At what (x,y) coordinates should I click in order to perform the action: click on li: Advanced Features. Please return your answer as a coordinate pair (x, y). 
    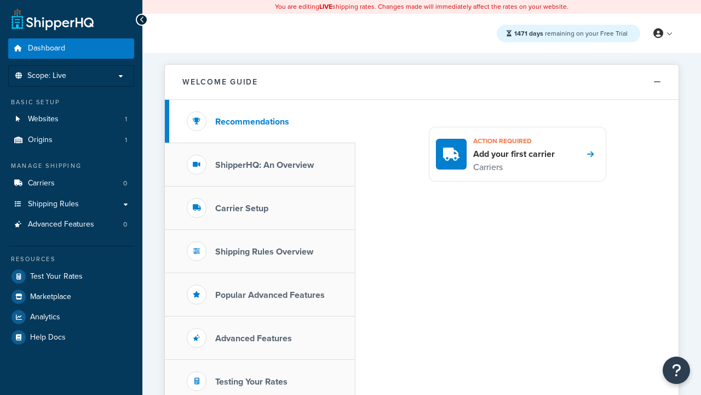
    Looking at the image, I should click on (71, 224).